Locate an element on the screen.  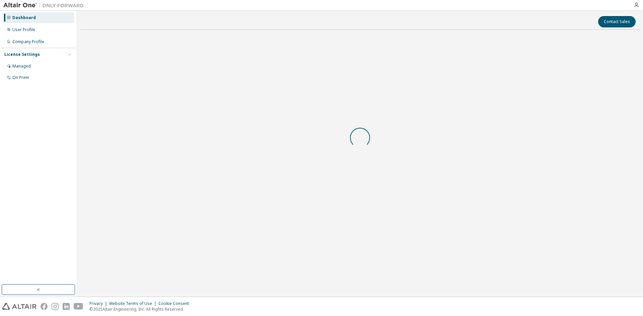
div: Privacy is located at coordinates (99, 304).